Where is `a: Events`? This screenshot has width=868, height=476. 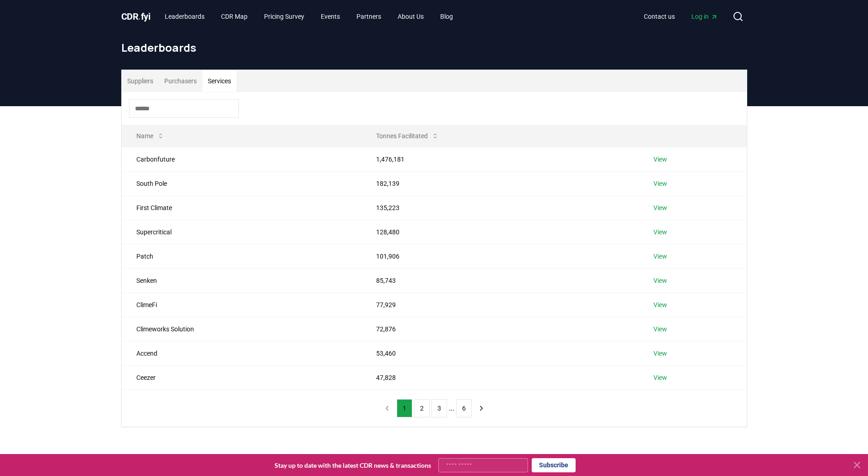 a: Events is located at coordinates (331, 17).